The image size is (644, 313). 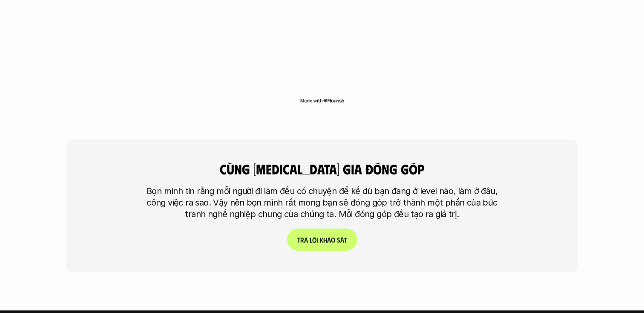 What do you see at coordinates (339, 231) in the screenshot?
I see `span: s` at bounding box center [339, 231].